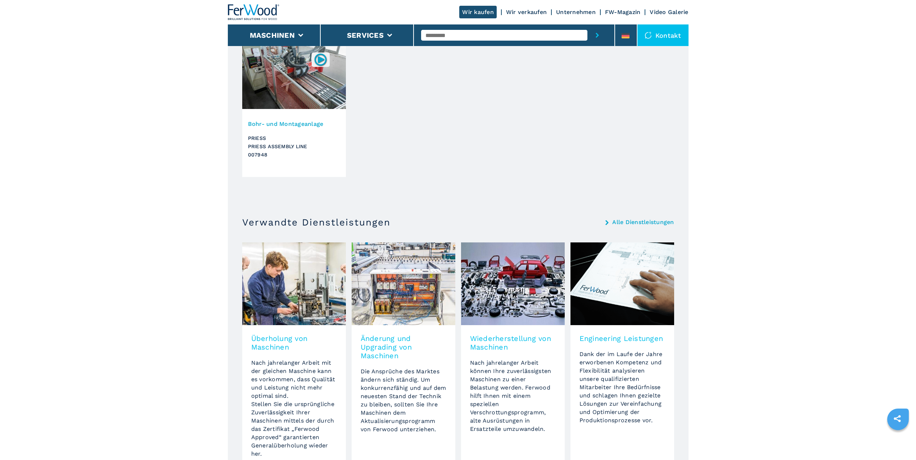 The image size is (916, 460). I want to click on a: Wir verkaufen, so click(526, 12).